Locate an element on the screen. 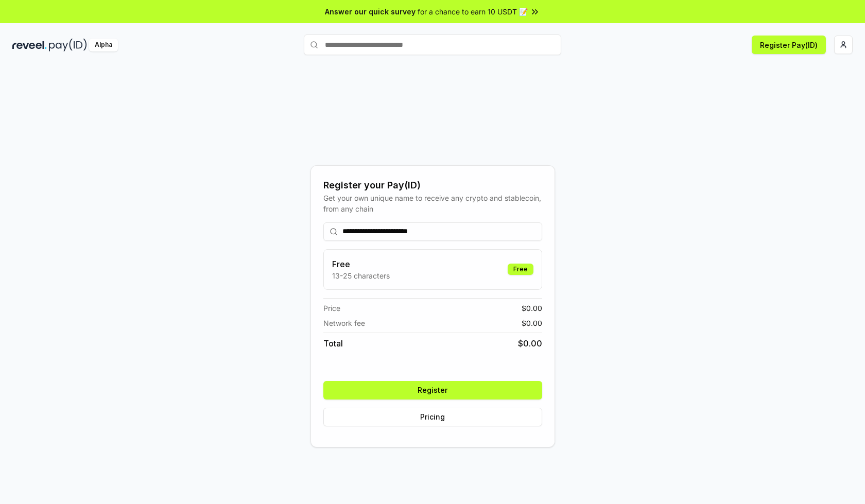  button: Pricing is located at coordinates (432, 416).